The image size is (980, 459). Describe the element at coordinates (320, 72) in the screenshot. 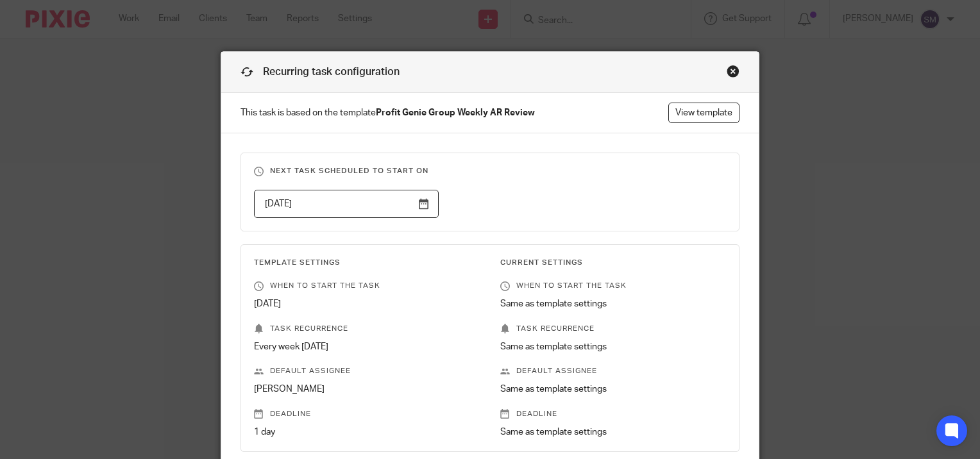

I see `h1: Recurring task configuration` at that location.